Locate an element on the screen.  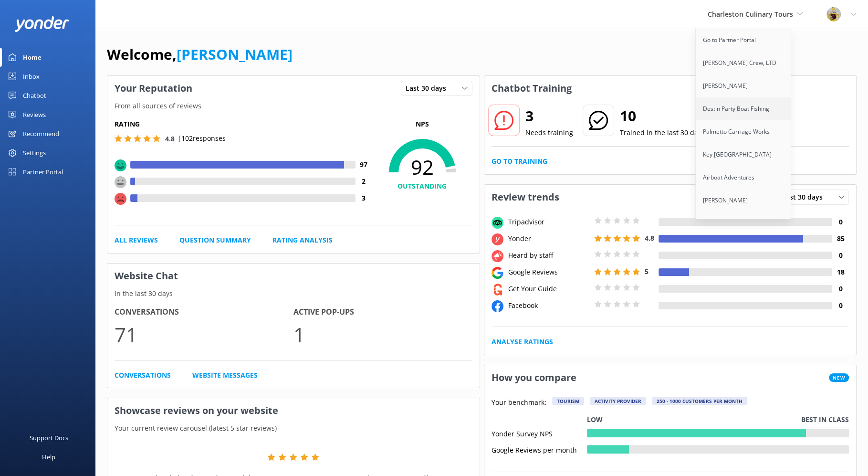
a: Airboat Adventures is located at coordinates (743, 178).